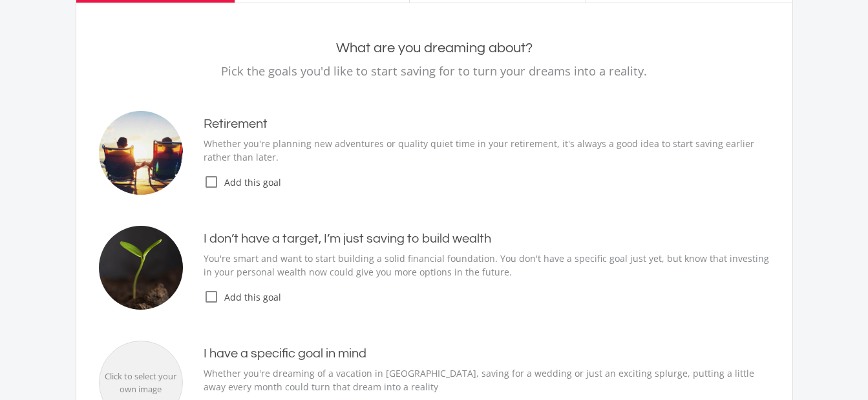 Image resolution: width=868 pixels, height=400 pixels. Describe the element at coordinates (487, 354) in the screenshot. I see `h4: I have a specific goal in mind` at that location.